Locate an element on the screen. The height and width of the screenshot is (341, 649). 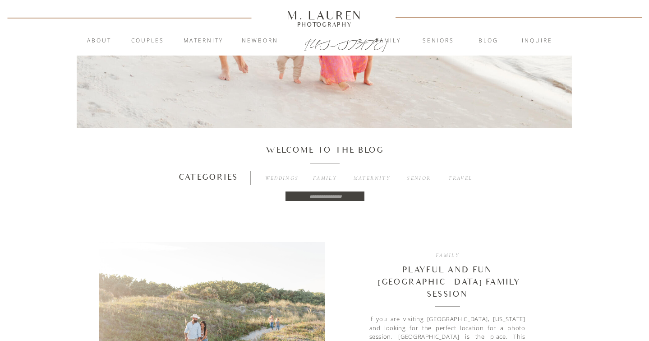
h3: senior is located at coordinates (419, 178).